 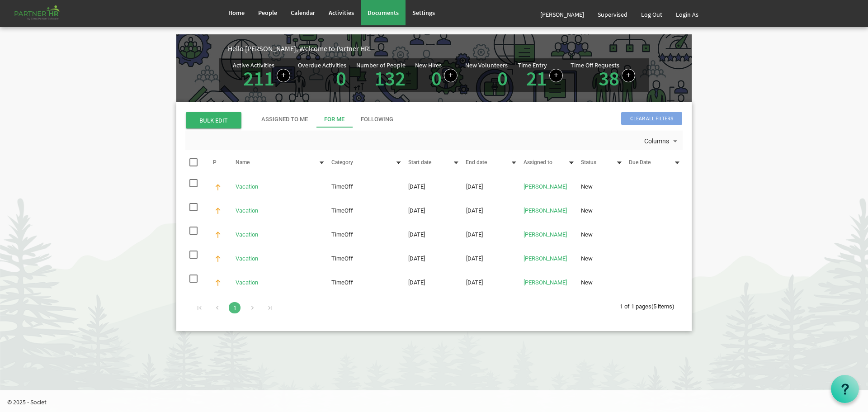 What do you see at coordinates (428, 66) in the screenshot?
I see `div: New Hires` at bounding box center [428, 66].